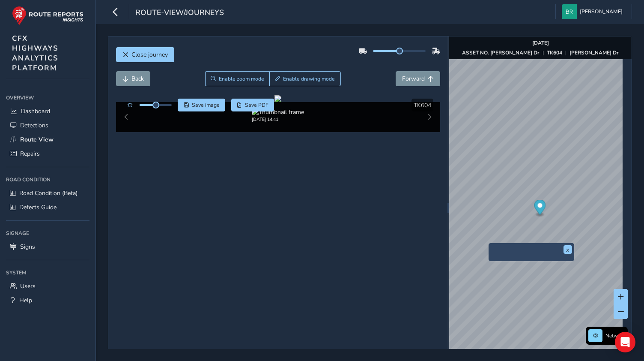 The width and height of the screenshot is (644, 361). What do you see at coordinates (206, 105) in the screenshot?
I see `span: Save image` at bounding box center [206, 105].